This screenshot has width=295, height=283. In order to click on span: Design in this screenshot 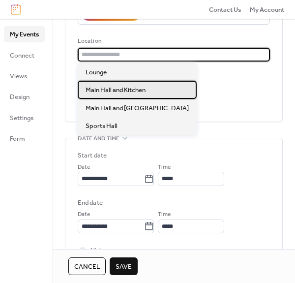, I will do `click(20, 97)`.